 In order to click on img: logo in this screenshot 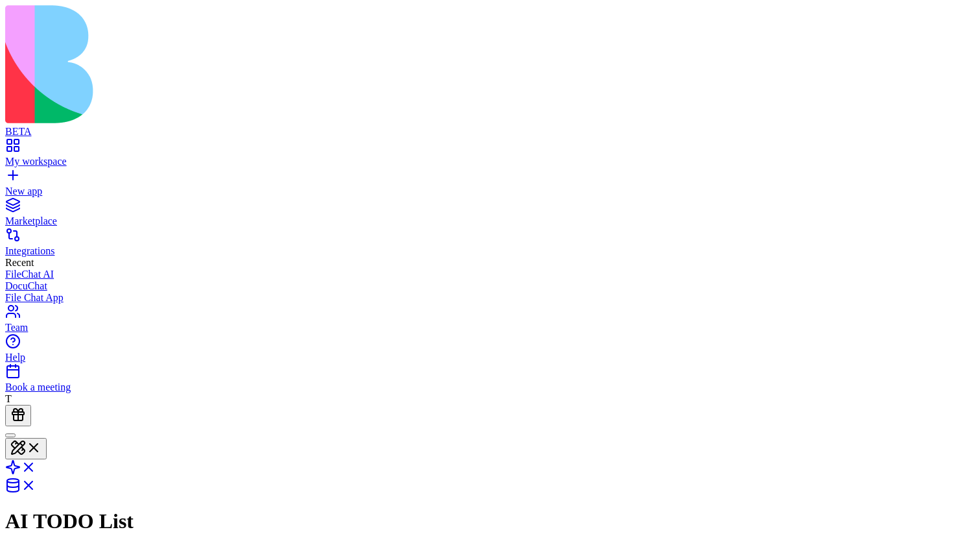, I will do `click(265, 64)`.